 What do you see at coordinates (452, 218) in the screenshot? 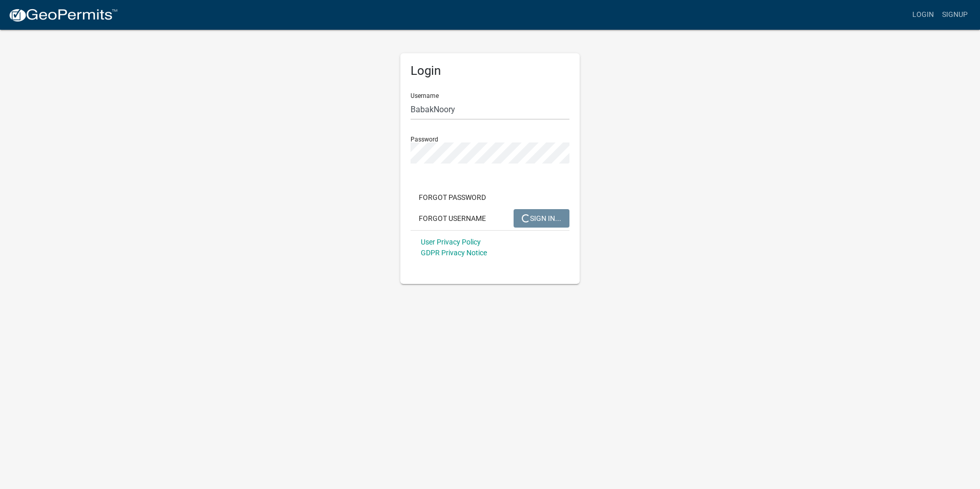
I see `button: Forgot Username` at bounding box center [452, 218].